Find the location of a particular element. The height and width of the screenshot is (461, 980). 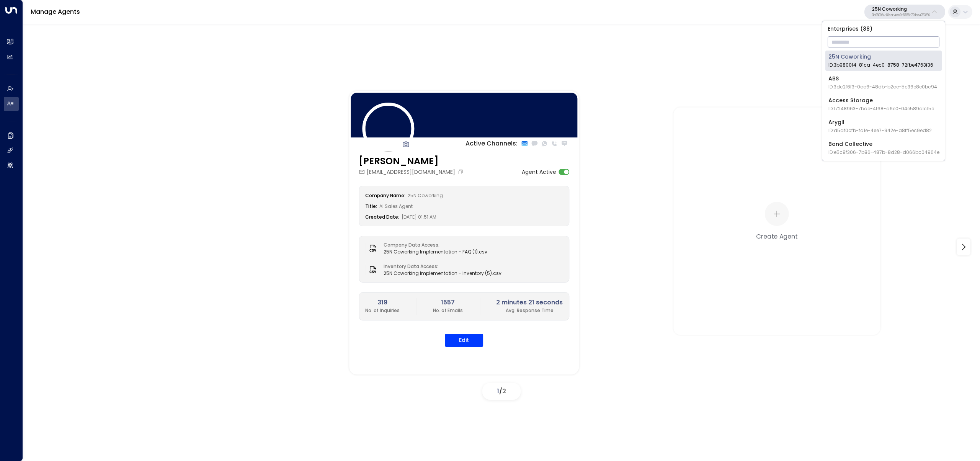

div: 25N Coworking is located at coordinates (881, 61).